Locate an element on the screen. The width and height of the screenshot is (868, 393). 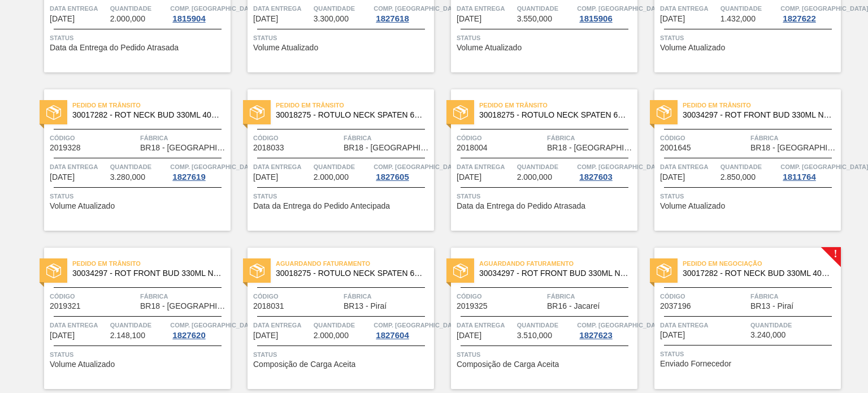
span: Pedido em Negociação is located at coordinates (762, 263).